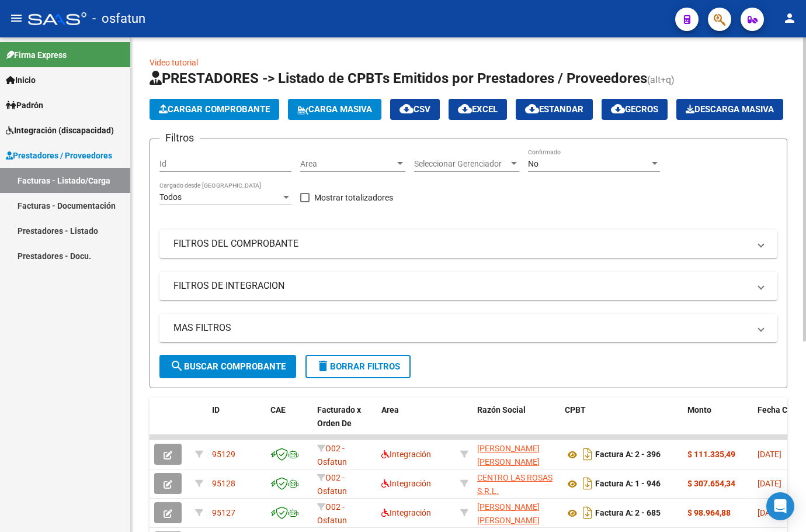  I want to click on h3: Filtros, so click(180, 138).